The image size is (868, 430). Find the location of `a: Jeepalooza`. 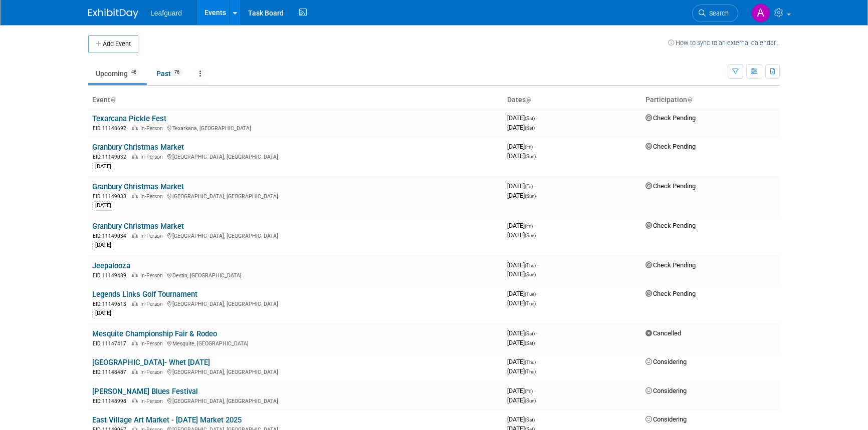

a: Jeepalooza is located at coordinates (111, 266).